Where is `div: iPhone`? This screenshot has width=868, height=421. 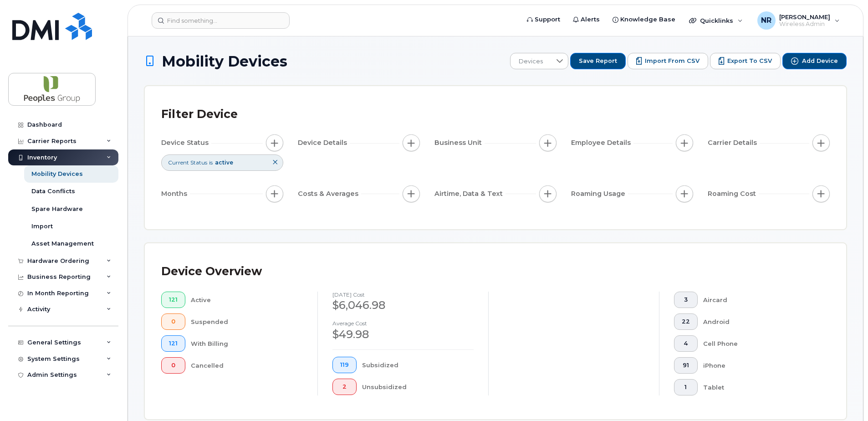
div: iPhone is located at coordinates (759, 365).